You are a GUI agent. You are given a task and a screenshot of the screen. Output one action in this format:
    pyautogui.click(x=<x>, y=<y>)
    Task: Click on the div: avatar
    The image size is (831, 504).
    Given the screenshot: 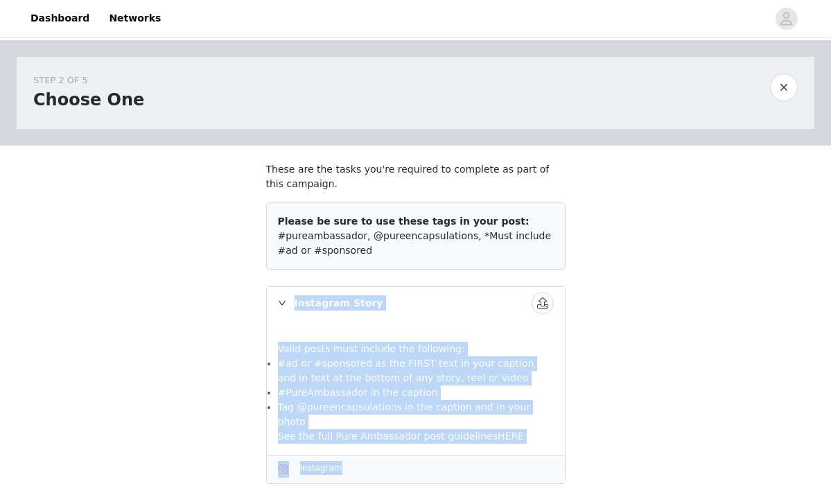 What is the action you would take?
    pyautogui.click(x=786, y=19)
    